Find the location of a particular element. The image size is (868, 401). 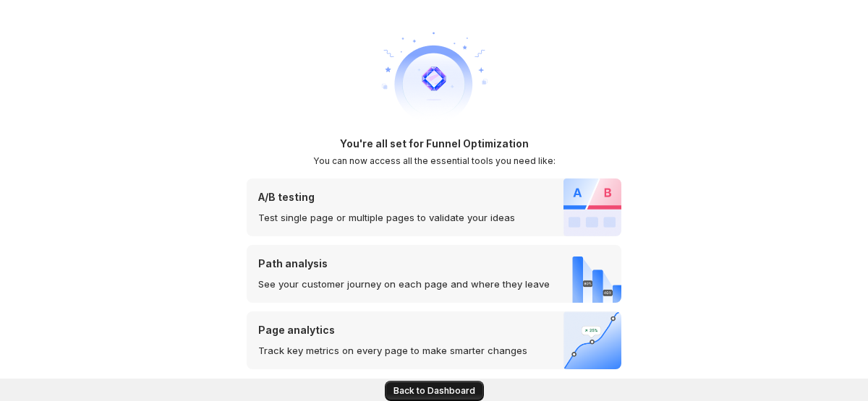

span: Back to Dashboard is located at coordinates (434, 391).